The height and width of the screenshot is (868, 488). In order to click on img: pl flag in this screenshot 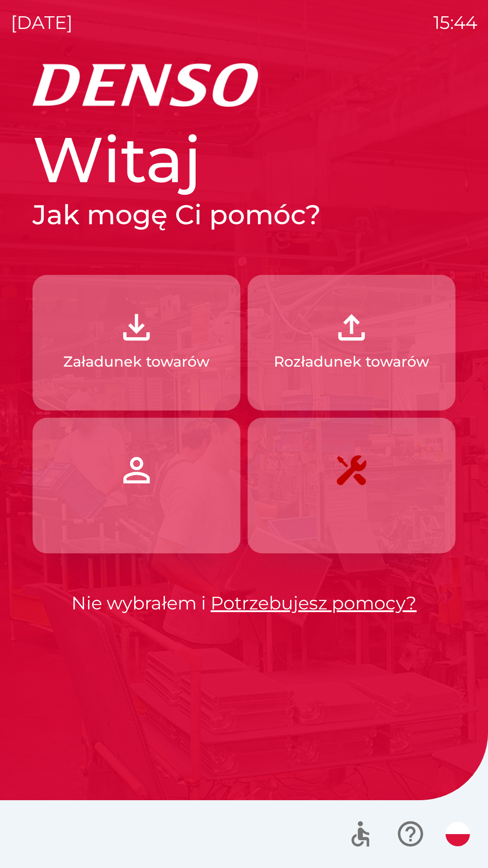, I will do `click(458, 834)`.